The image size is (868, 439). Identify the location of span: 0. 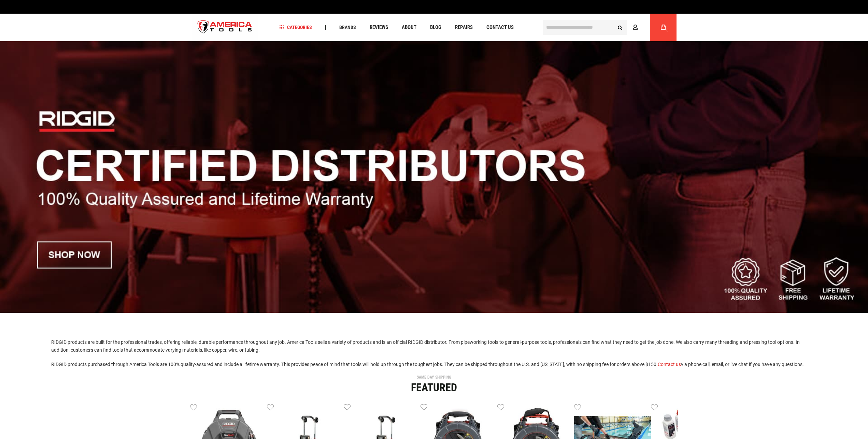
(668, 30).